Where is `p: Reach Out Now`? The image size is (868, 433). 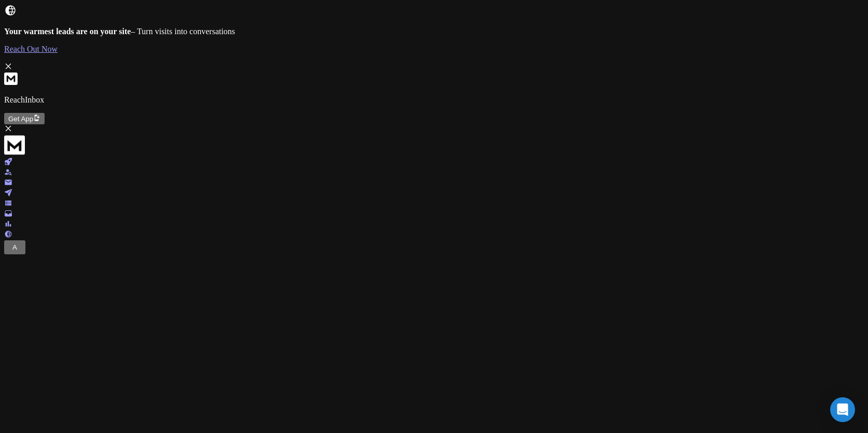
p: Reach Out Now is located at coordinates (434, 49).